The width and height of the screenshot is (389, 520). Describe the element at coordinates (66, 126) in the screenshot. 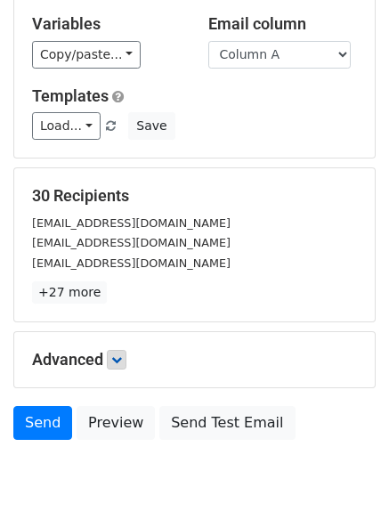

I see `a: Load...` at that location.